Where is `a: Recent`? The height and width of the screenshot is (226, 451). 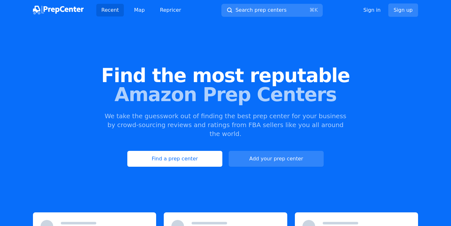 a: Recent is located at coordinates (110, 10).